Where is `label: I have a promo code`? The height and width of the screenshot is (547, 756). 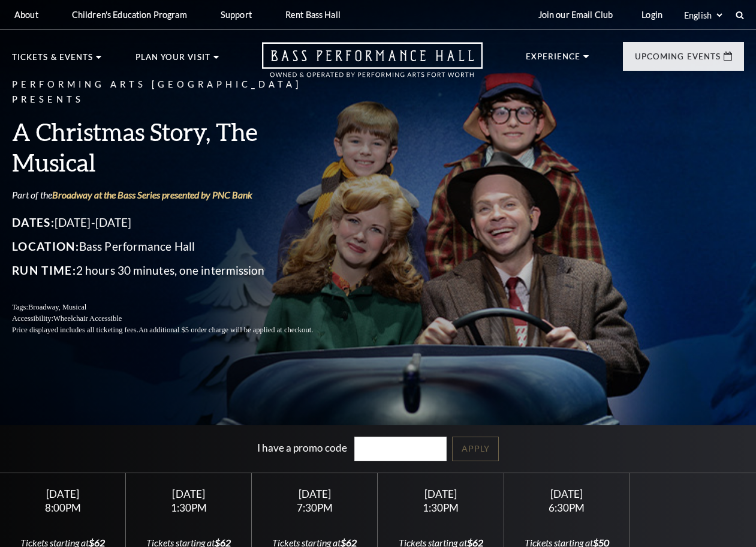 label: I have a promo code is located at coordinates (302, 447).